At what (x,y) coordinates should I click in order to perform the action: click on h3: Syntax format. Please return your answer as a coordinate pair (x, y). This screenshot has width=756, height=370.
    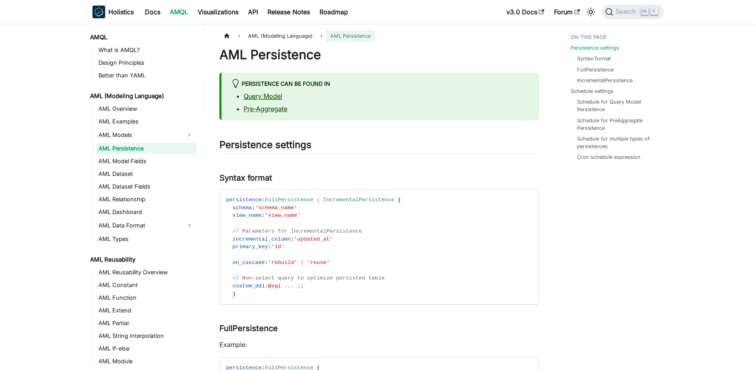
    Looking at the image, I should click on (379, 178).